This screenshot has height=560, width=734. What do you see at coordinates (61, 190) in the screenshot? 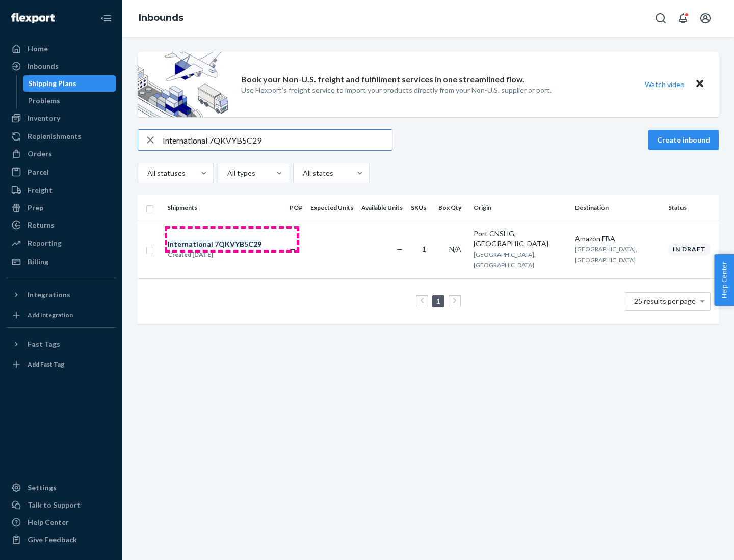
I see `a: Freight` at bounding box center [61, 190].